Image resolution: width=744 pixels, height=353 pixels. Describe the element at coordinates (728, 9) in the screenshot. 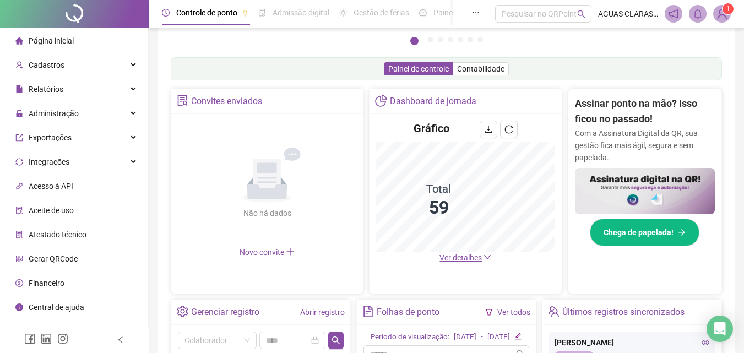

I see `sup: Atualize o seu contato no menu Meus Dados` at that location.